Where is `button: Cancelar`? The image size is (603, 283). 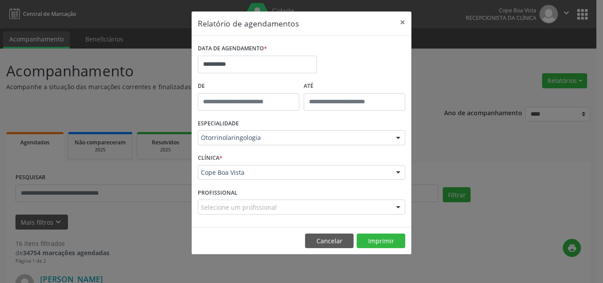
button: Cancelar is located at coordinates (329, 241).